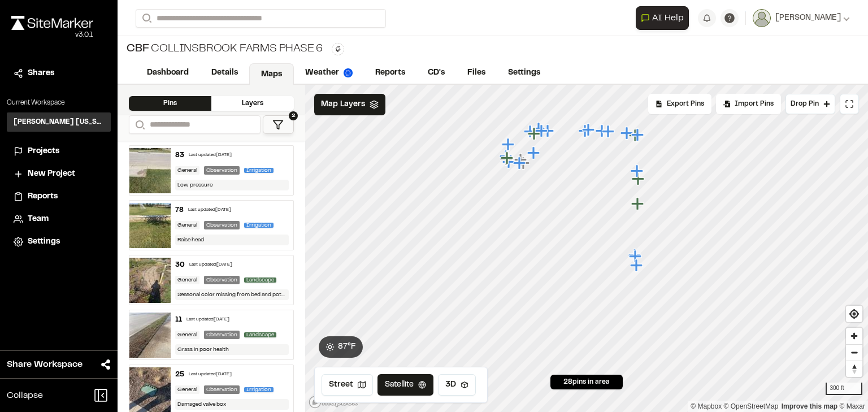 This screenshot has width=868, height=412. Describe the element at coordinates (52, 23) in the screenshot. I see `img: rebrand.png` at that location.